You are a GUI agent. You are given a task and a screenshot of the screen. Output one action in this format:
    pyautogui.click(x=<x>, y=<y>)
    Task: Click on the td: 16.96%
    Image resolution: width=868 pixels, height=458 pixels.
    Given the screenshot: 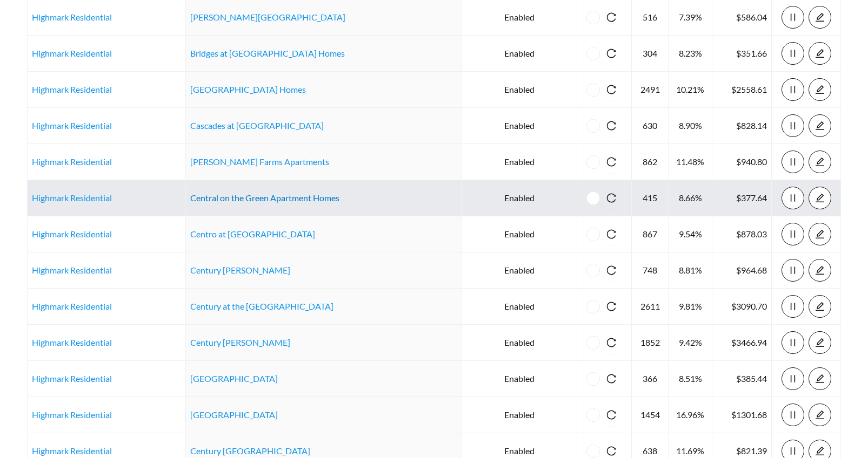 What is the action you would take?
    pyautogui.click(x=690, y=415)
    